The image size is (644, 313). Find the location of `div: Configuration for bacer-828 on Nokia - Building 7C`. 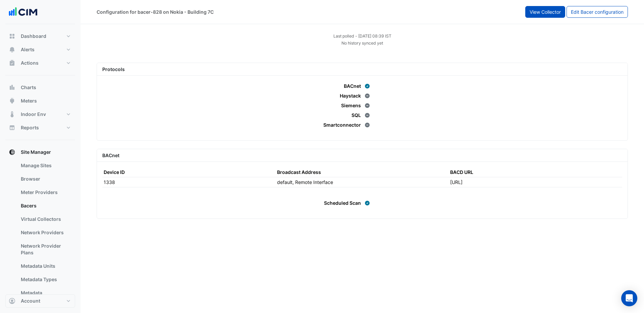

div: Configuration for bacer-828 on Nokia - Building 7C is located at coordinates (155, 12).